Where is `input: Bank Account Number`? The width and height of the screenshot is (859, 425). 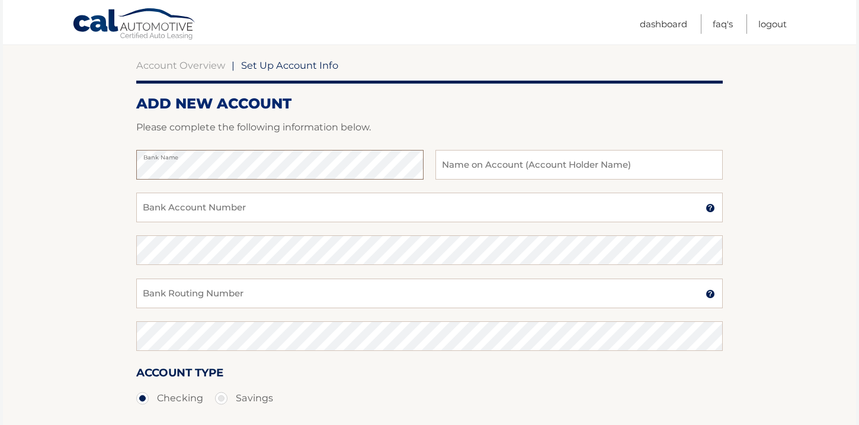 input: Bank Account Number is located at coordinates (430, 207).